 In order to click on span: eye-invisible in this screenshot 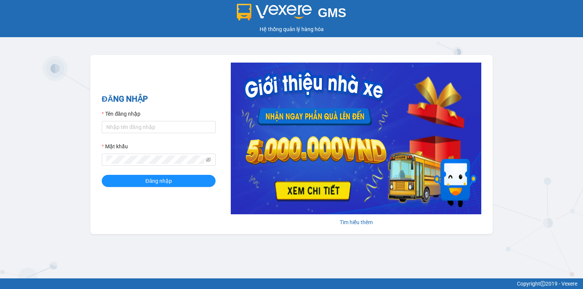, I will do `click(208, 160)`.